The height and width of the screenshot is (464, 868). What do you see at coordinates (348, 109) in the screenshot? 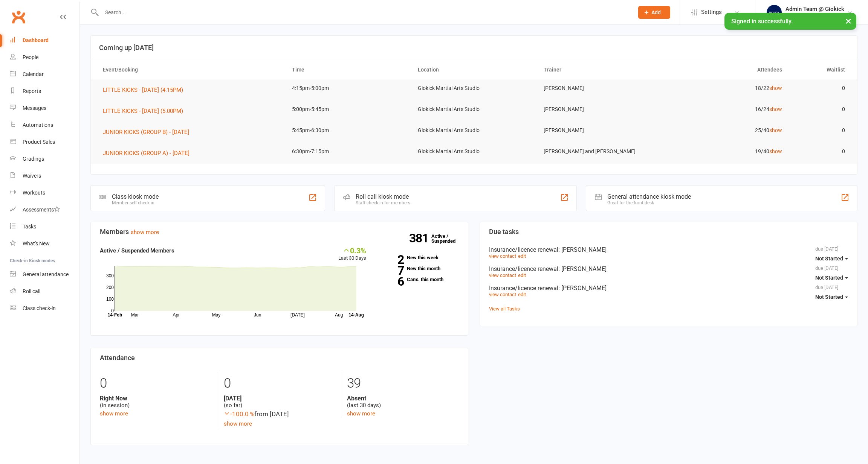
I see `td: 5:00pm-5:45pm` at bounding box center [348, 109].